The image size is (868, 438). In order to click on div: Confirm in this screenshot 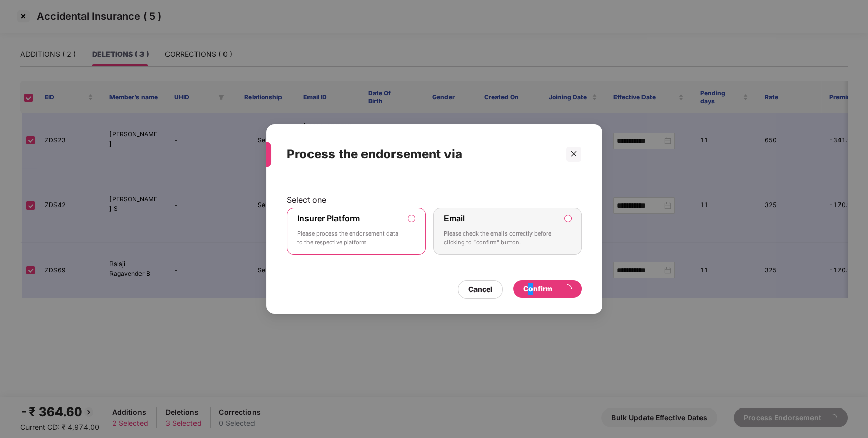, I will do `click(547, 289)`.